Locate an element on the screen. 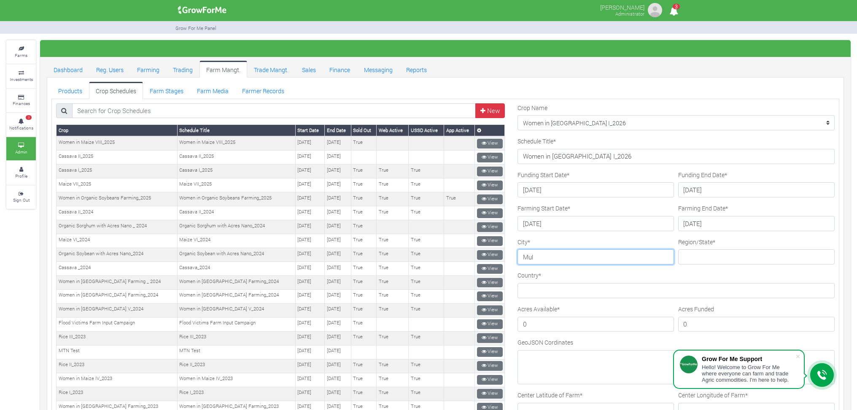 The width and height of the screenshot is (857, 410). a: Farm Media is located at coordinates (213, 90).